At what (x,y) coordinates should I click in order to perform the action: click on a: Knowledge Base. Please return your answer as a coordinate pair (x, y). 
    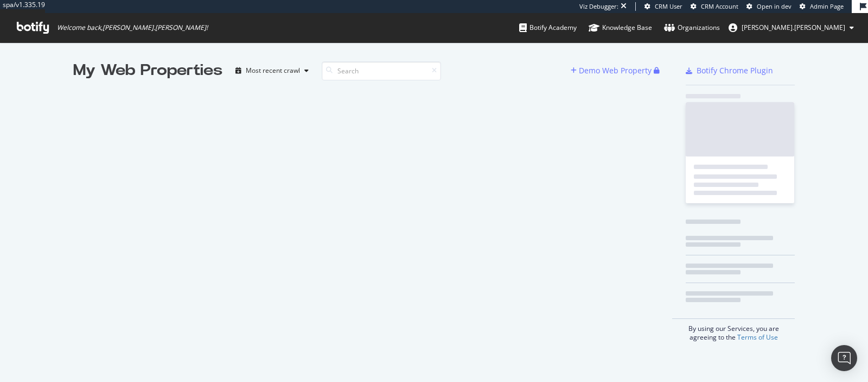
    Looking at the image, I should click on (620, 27).